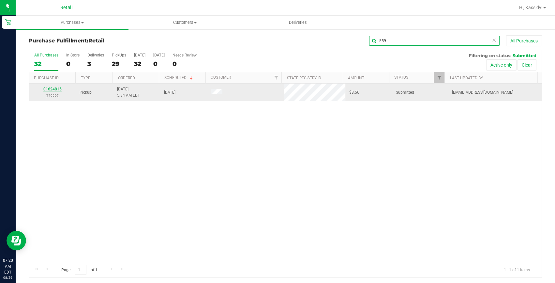 The image size is (555, 283). What do you see at coordinates (95, 64) in the screenshot?
I see `div: 3` at bounding box center [95, 64].